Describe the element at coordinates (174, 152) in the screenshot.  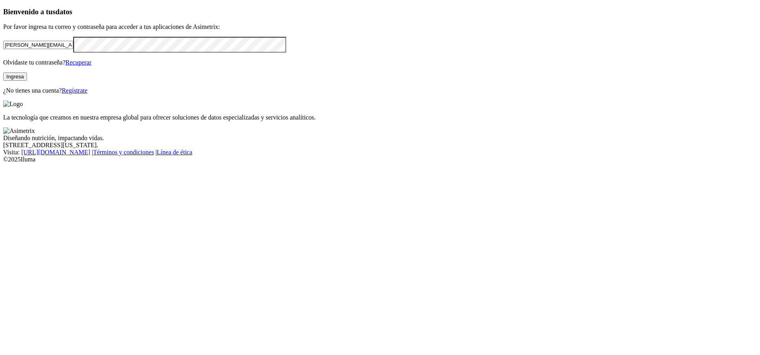
I see `a: Línea de ética` at that location.